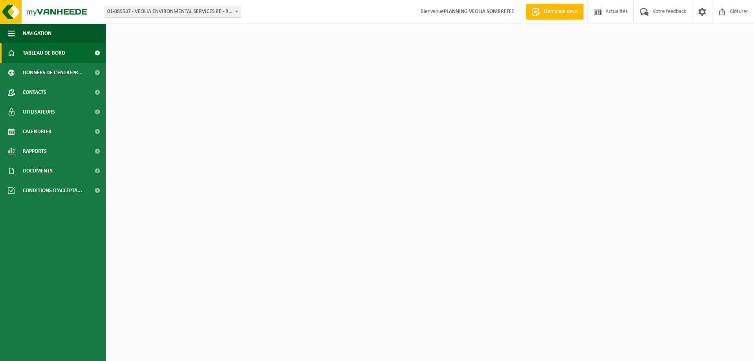 This screenshot has width=754, height=361. What do you see at coordinates (53, 73) in the screenshot?
I see `span: Données de l'entrepr...` at bounding box center [53, 73].